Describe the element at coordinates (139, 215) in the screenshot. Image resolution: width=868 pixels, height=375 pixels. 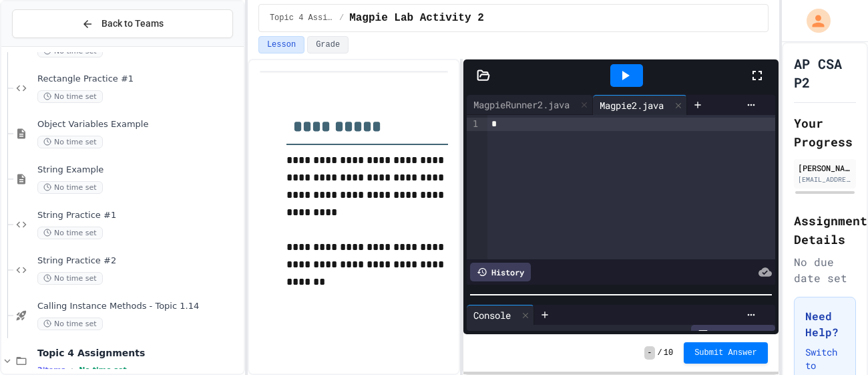
I see `span: String Practice #1` at that location.